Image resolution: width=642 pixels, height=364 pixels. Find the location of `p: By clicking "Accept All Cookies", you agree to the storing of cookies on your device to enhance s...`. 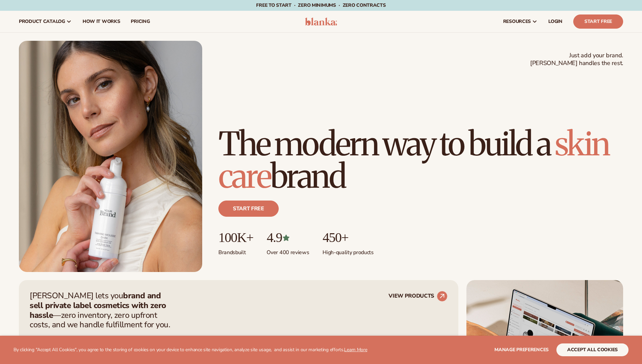

p: By clicking "Accept All Cookies", you agree to the storing of cookies on your device to enhance s... is located at coordinates (191, 350).